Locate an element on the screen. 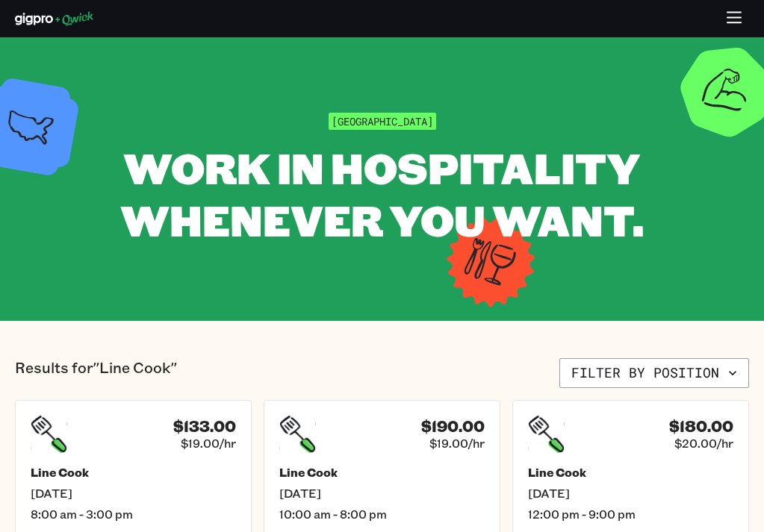 This screenshot has width=764, height=532. h4: $180.00 is located at coordinates (701, 426).